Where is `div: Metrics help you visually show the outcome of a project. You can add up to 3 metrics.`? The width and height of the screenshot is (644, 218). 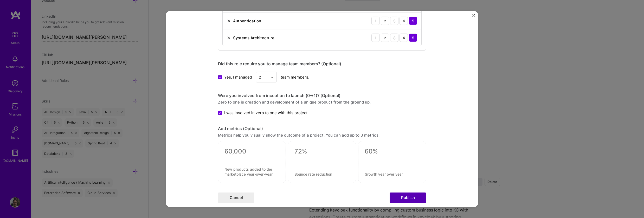 div: Metrics help you visually show the outcome of a project. You can add up to 3 metrics. is located at coordinates (322, 135).